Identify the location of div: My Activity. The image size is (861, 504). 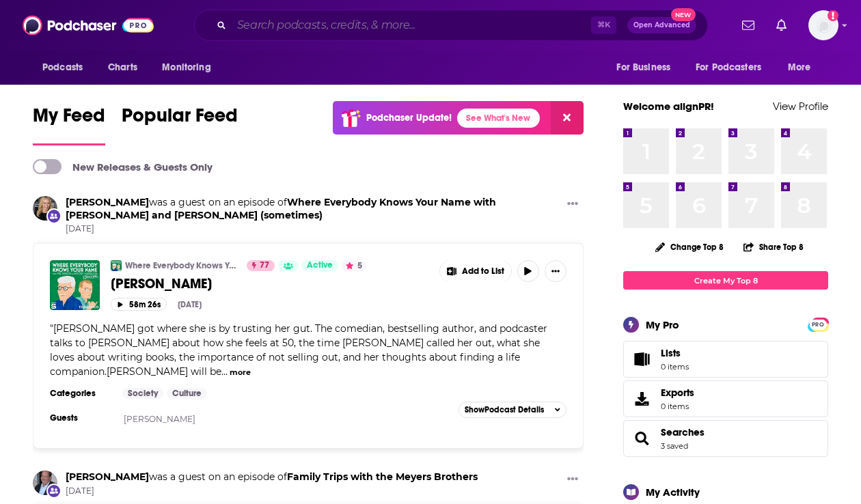
(672, 491).